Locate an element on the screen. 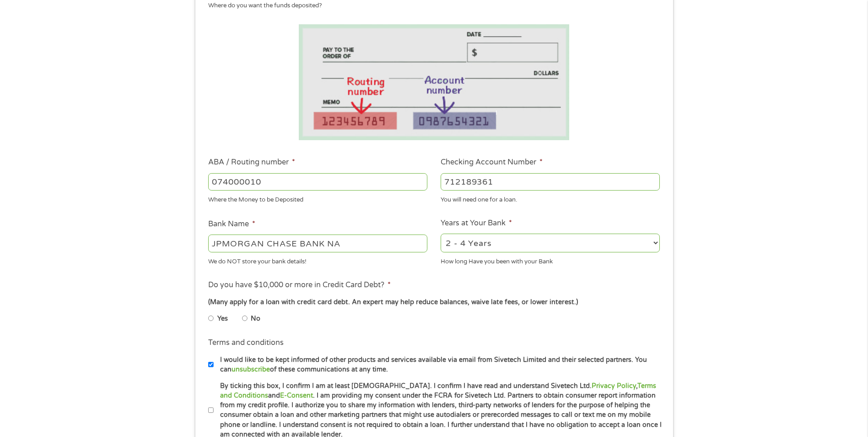  a: E-Consent is located at coordinates (297, 395).